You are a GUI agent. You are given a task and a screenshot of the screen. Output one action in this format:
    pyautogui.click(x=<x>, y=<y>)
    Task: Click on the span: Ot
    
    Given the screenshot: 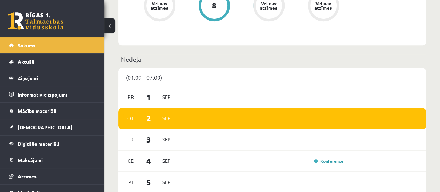 What is the action you would take?
    pyautogui.click(x=131, y=118)
    